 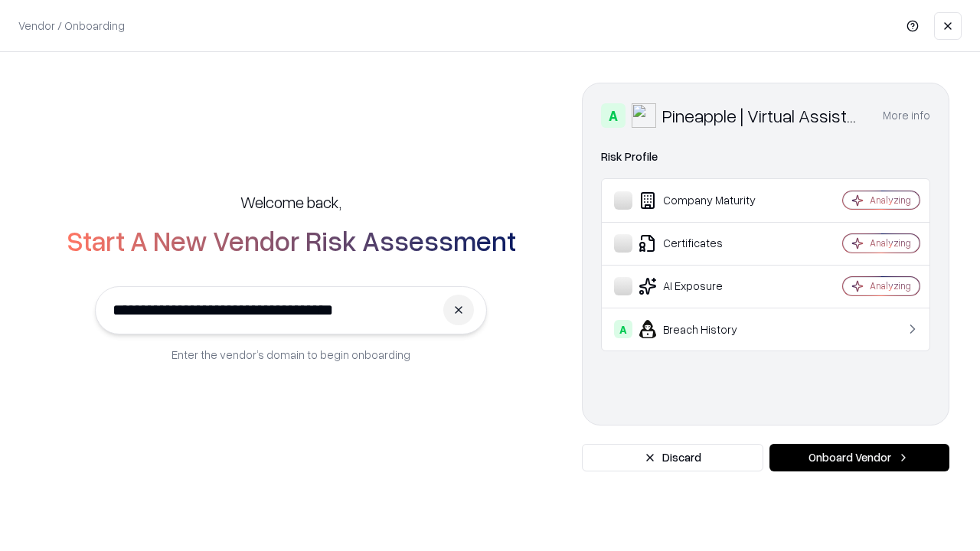 I want to click on h5: Welcome back,, so click(x=291, y=202).